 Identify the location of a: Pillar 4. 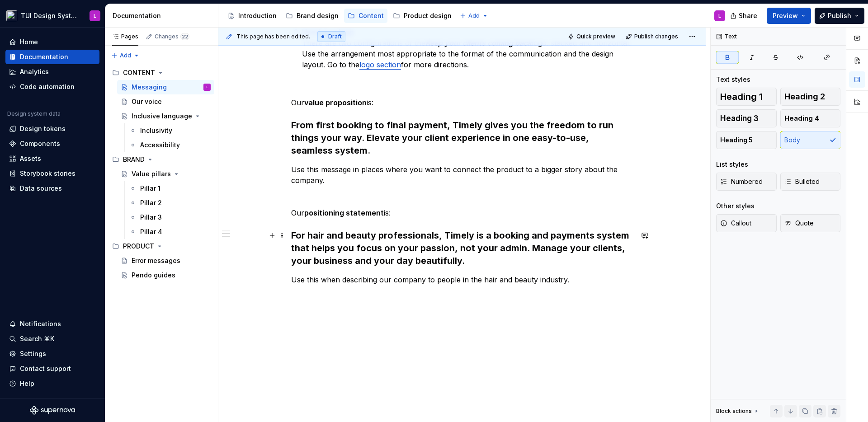
(170, 232).